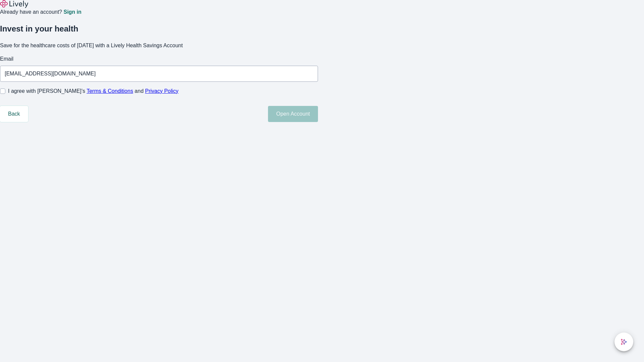  Describe the element at coordinates (72, 12) in the screenshot. I see `a: Sign in` at that location.